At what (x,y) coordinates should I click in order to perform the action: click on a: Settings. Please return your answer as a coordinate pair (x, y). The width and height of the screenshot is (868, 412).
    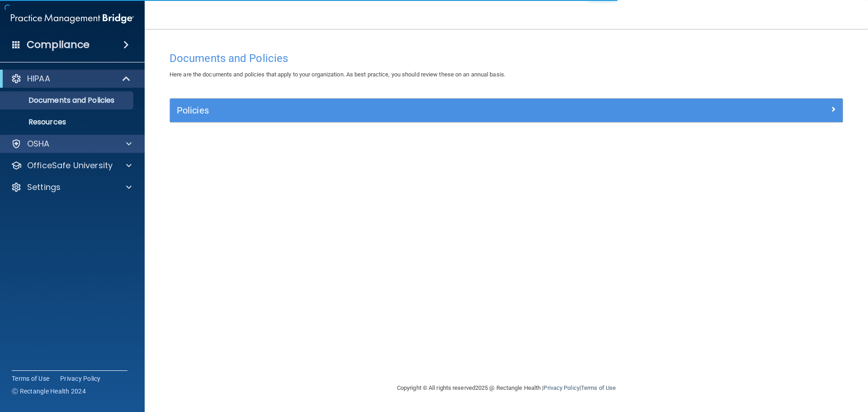
    Looking at the image, I should click on (71, 187).